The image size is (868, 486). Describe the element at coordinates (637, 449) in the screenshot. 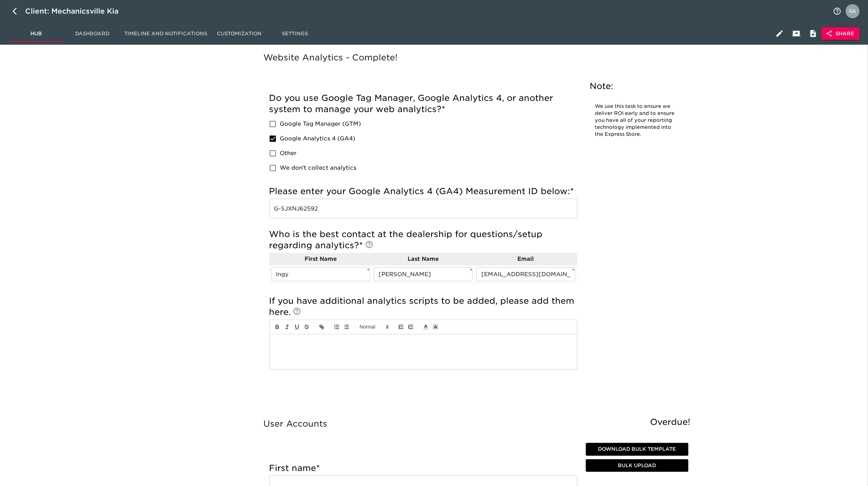

I see `button: Download Bulk Template` at that location.